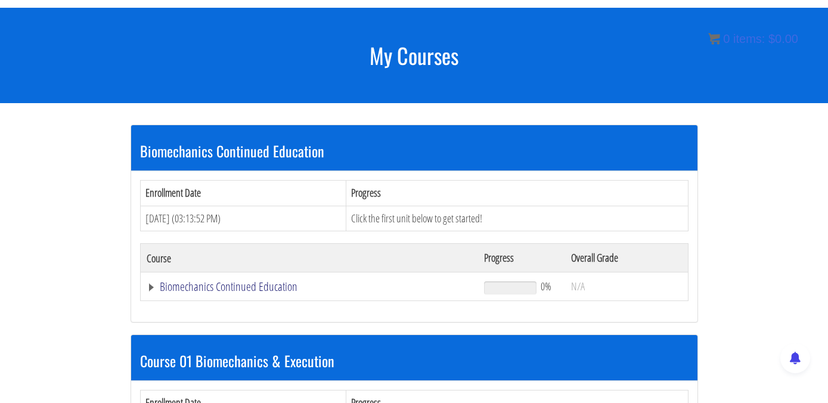 The width and height of the screenshot is (828, 403). Describe the element at coordinates (414, 361) in the screenshot. I see `h3: Course 01 Biomechanics & Execution` at that location.